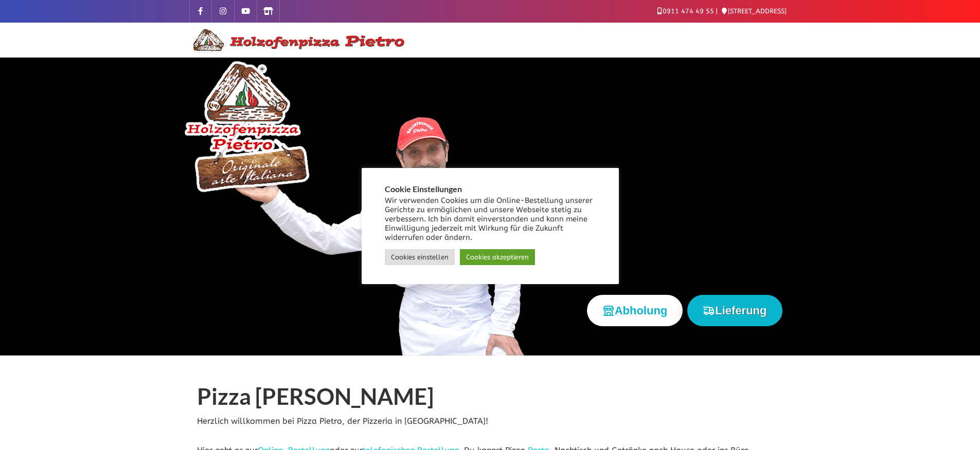 The height and width of the screenshot is (450, 980). Describe the element at coordinates (297, 40) in the screenshot. I see `img: Logo` at that location.